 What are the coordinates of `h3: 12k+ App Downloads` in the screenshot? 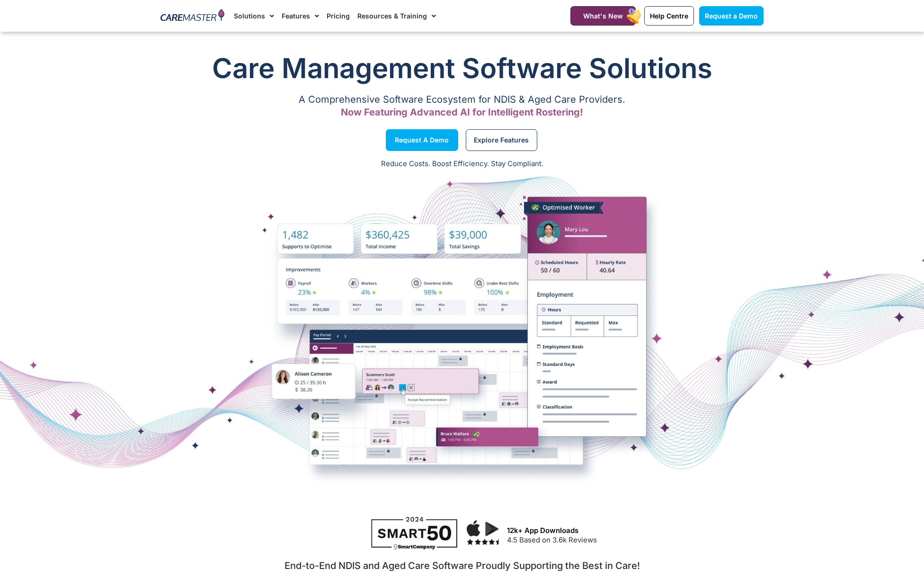 It's located at (632, 530).